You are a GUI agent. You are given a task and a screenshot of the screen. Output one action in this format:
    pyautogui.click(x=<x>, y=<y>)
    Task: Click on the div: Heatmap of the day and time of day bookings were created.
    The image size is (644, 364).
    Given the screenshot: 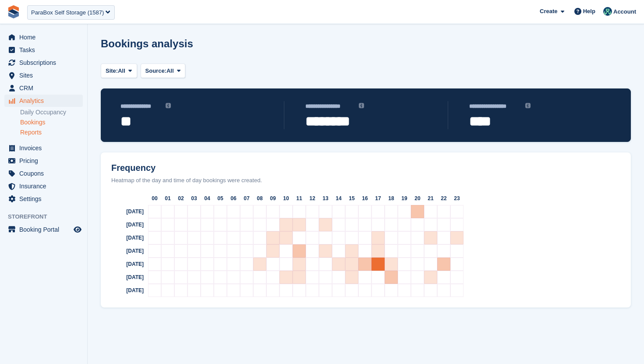 What is the action you would take?
    pyautogui.click(x=366, y=181)
    